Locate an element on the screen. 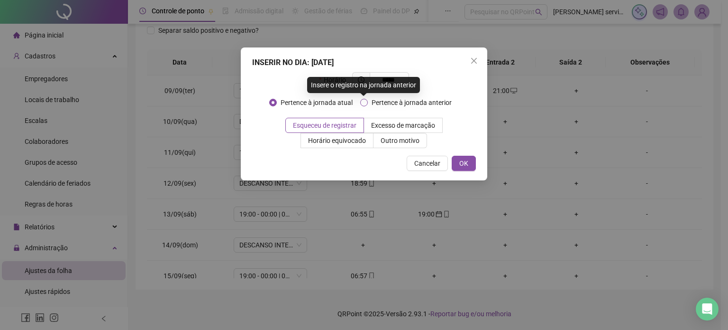  span: Horário equivocado is located at coordinates (337, 140).